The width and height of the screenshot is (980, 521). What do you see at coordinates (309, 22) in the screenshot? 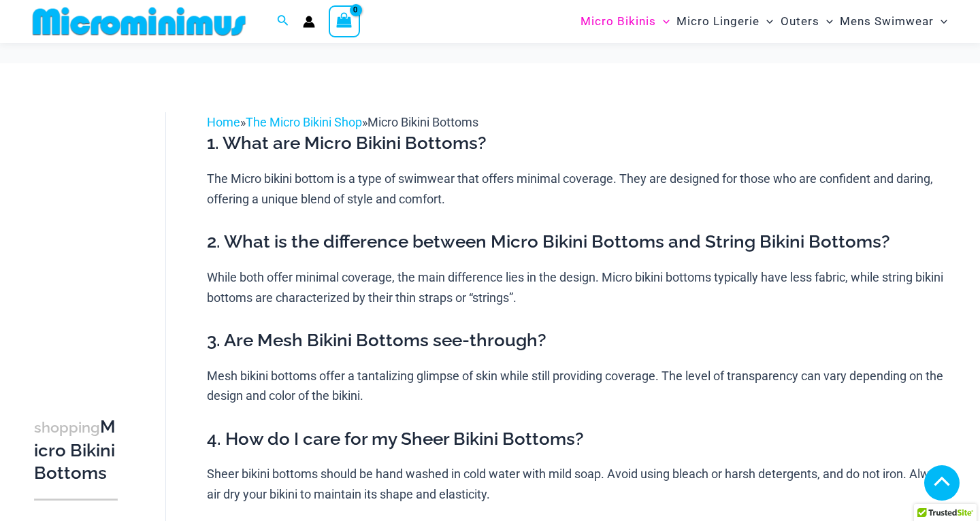
I see `a: Account icon link` at bounding box center [309, 22].